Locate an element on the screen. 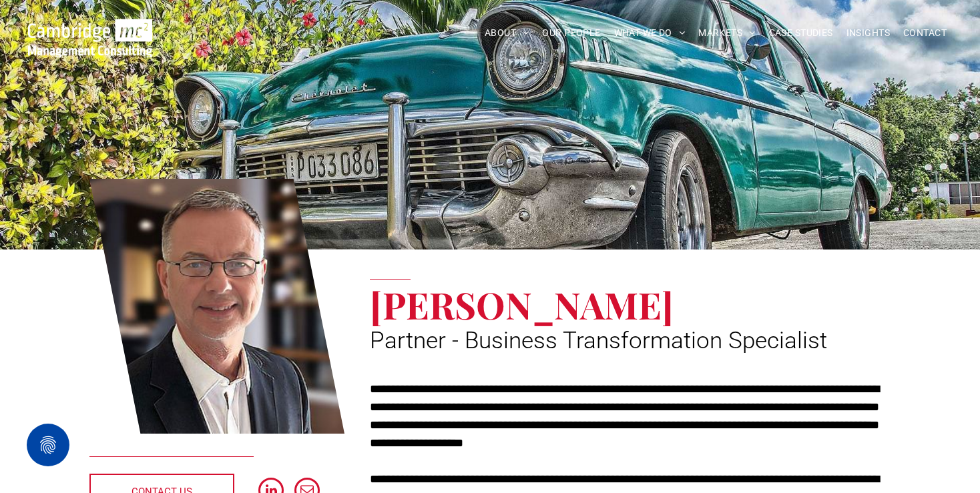 This screenshot has height=493, width=980. a: INSIGHTS is located at coordinates (868, 32).